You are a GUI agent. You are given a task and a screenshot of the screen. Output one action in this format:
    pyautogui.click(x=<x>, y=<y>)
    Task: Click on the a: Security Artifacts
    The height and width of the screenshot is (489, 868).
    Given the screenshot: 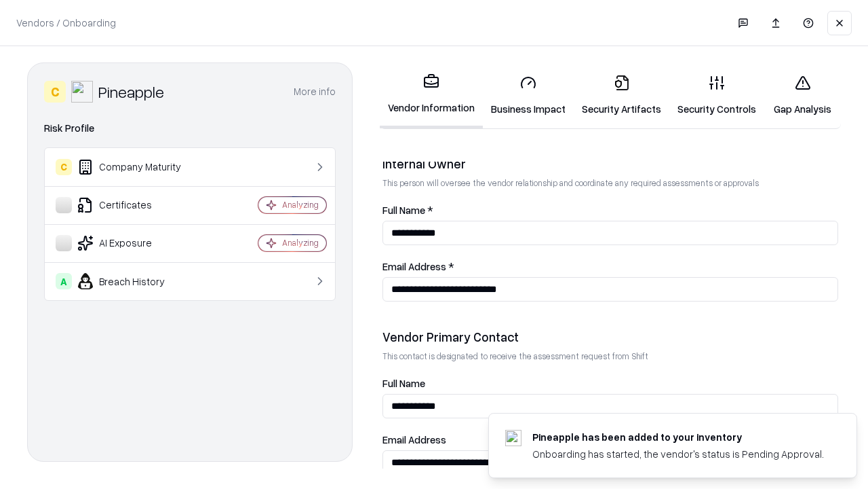 What is the action you would take?
    pyautogui.click(x=622, y=95)
    